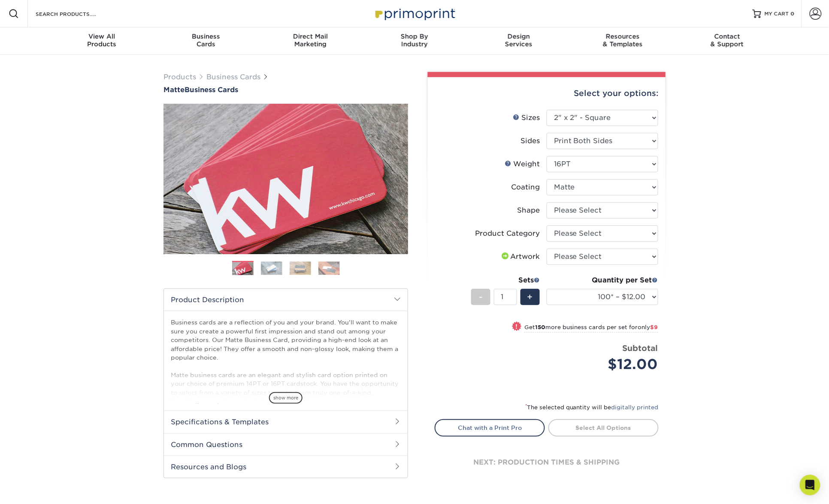 The width and height of the screenshot is (829, 504). Describe the element at coordinates (507, 234) in the screenshot. I see `div: Product Category` at that location.